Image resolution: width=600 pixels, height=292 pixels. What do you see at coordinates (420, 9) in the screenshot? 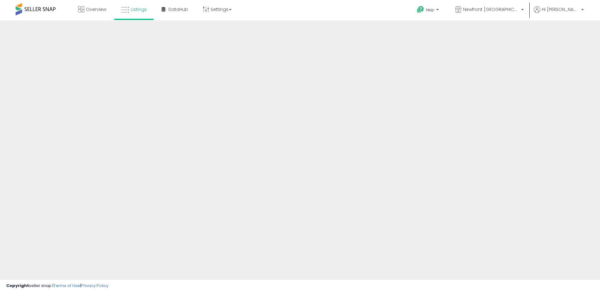
I see `i: Get Help` at bounding box center [420, 9].